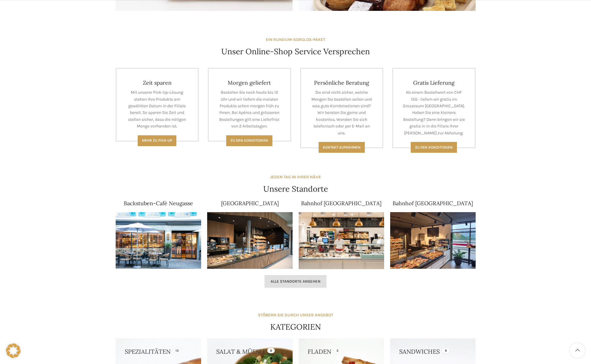 Image resolution: width=591 pixels, height=364 pixels. What do you see at coordinates (249, 141) in the screenshot?
I see `a: Zu den Konditionen` at bounding box center [249, 141].